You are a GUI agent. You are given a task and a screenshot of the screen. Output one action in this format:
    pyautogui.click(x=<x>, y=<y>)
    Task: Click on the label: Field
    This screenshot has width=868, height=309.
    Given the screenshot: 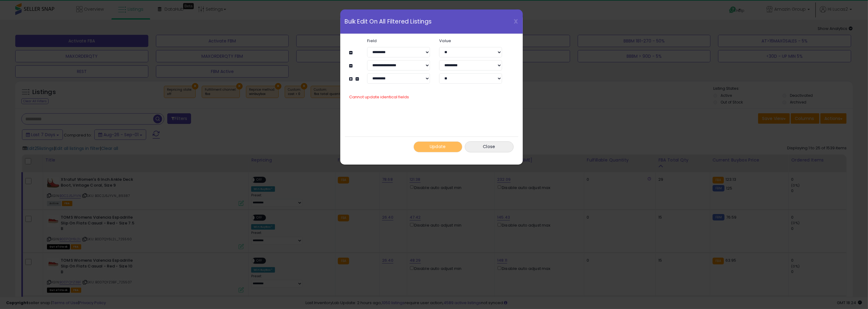 What is the action you would take?
    pyautogui.click(x=399, y=41)
    